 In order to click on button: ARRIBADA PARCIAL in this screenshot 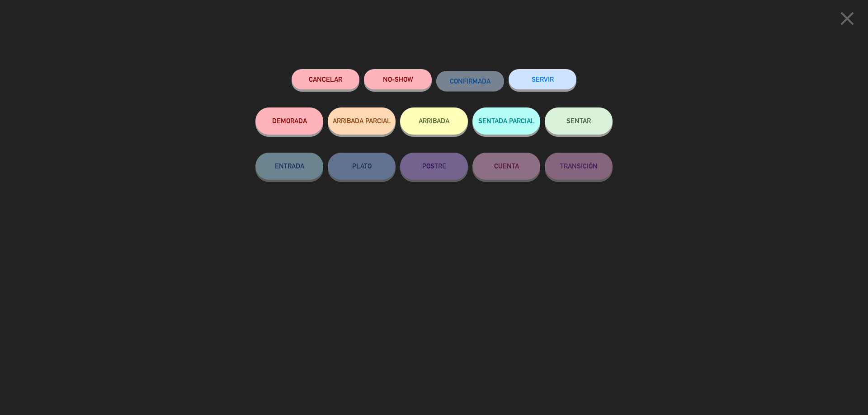, I will do `click(362, 121)`.